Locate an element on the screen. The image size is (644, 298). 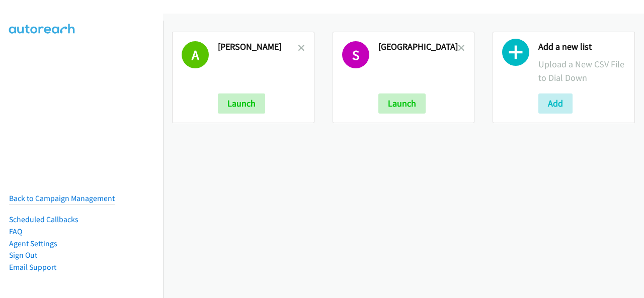
a: Email Support is located at coordinates (33, 267).